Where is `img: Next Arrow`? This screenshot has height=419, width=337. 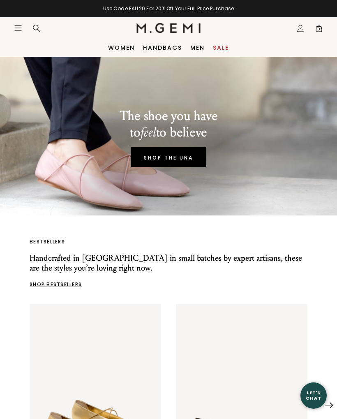
img: Next Arrow is located at coordinates (329, 405).